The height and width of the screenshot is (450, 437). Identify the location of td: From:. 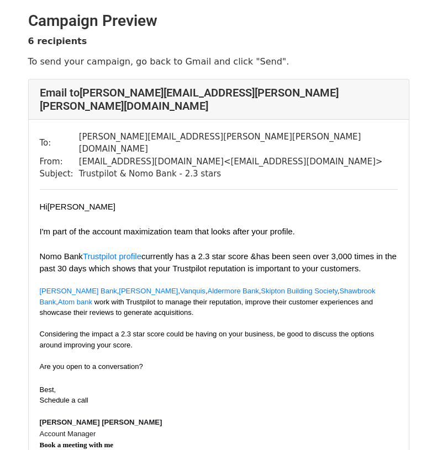
(59, 162).